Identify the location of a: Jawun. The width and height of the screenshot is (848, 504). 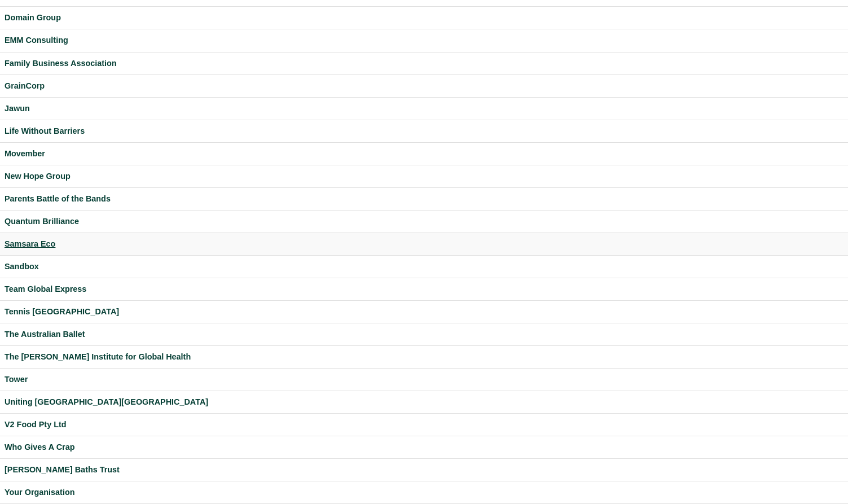
(424, 108).